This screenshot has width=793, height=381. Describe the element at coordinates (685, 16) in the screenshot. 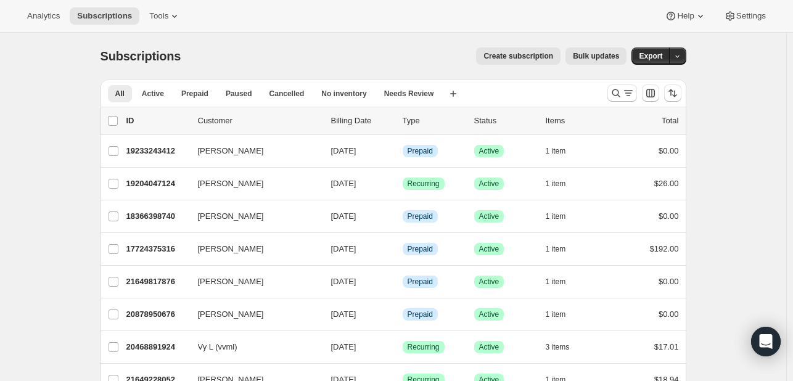

I see `button: Help` at that location.